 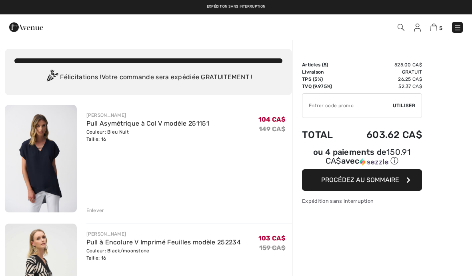 What do you see at coordinates (433, 27) in the screenshot?
I see `img: Panier d'achat` at bounding box center [433, 27].